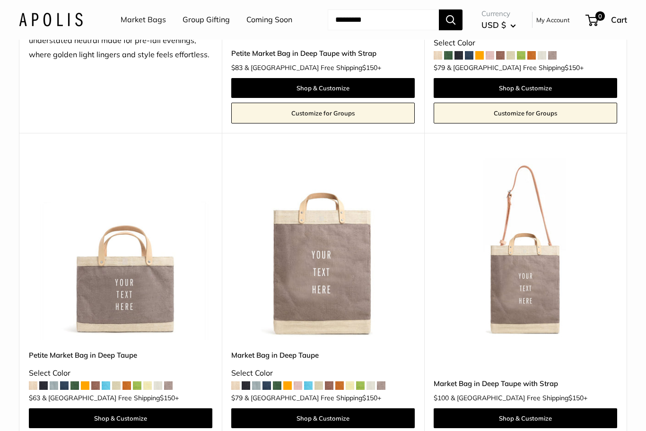 This screenshot has width=646, height=431. Describe the element at coordinates (323, 249) in the screenshot. I see `a: Market Bag in Deep TaupeMarket Bag in Deep Taupe` at that location.